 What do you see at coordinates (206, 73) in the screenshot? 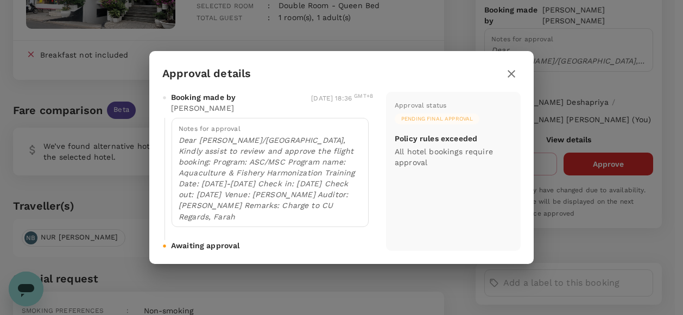
I see `h3: Approval details` at bounding box center [206, 73].